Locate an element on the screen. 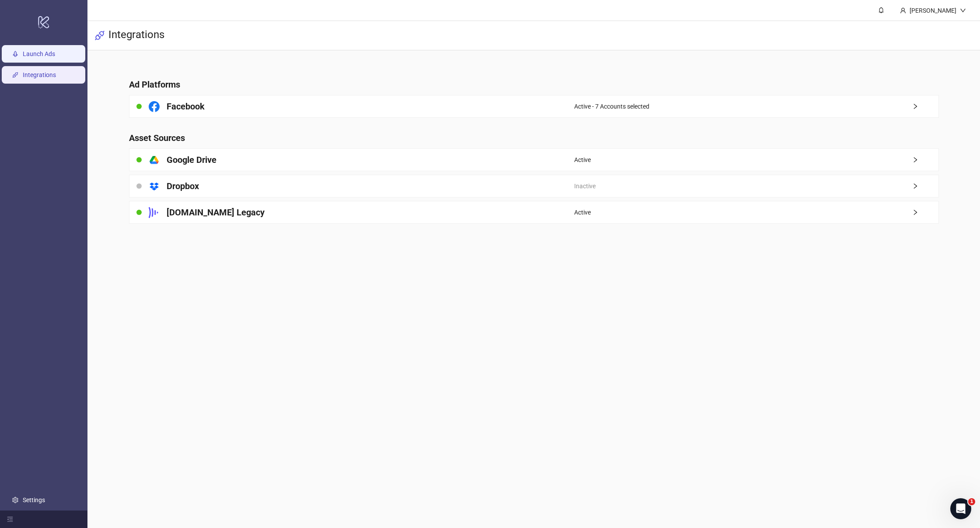 This screenshot has width=980, height=528. h4: Ad Platforms is located at coordinates (534, 85).